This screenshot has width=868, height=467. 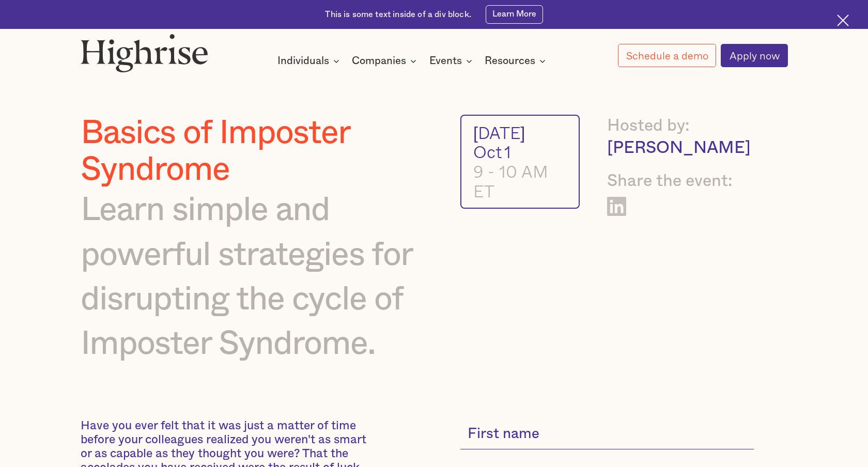 I want to click on img: Highrise logo, so click(x=144, y=53).